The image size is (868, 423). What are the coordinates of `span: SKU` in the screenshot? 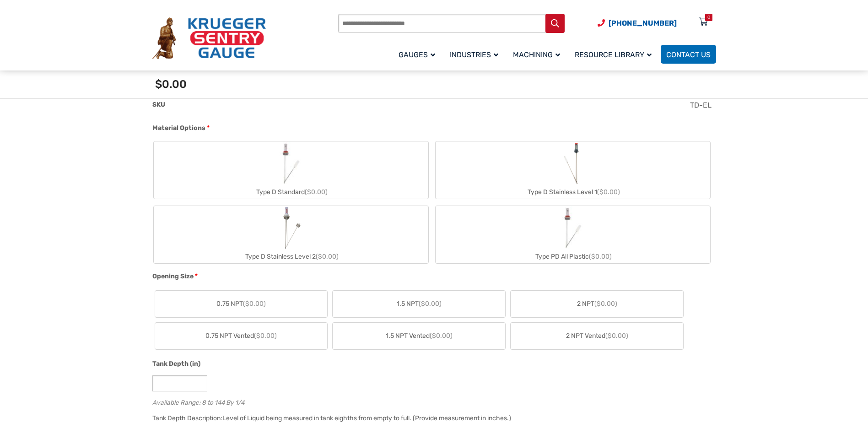 It's located at (159, 104).